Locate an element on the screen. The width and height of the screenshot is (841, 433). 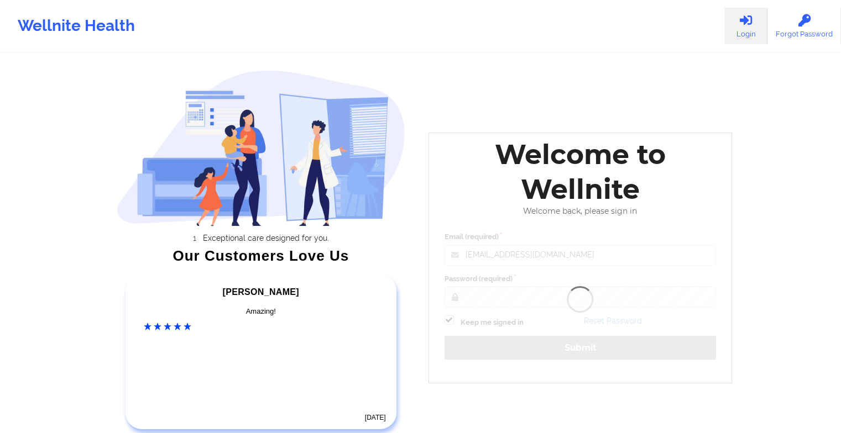
div: Welcome back, please sign in is located at coordinates (581, 211).